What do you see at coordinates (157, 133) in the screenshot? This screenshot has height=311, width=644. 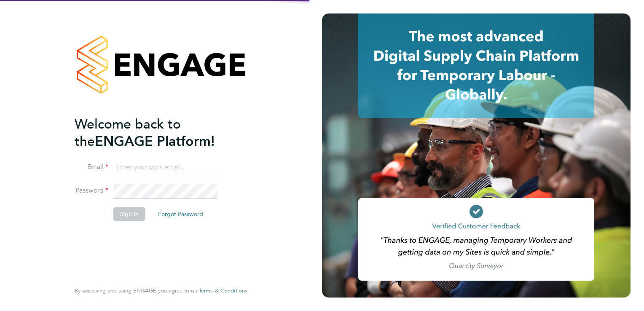 I see `h2: ENGAGE Platform!` at bounding box center [157, 133].